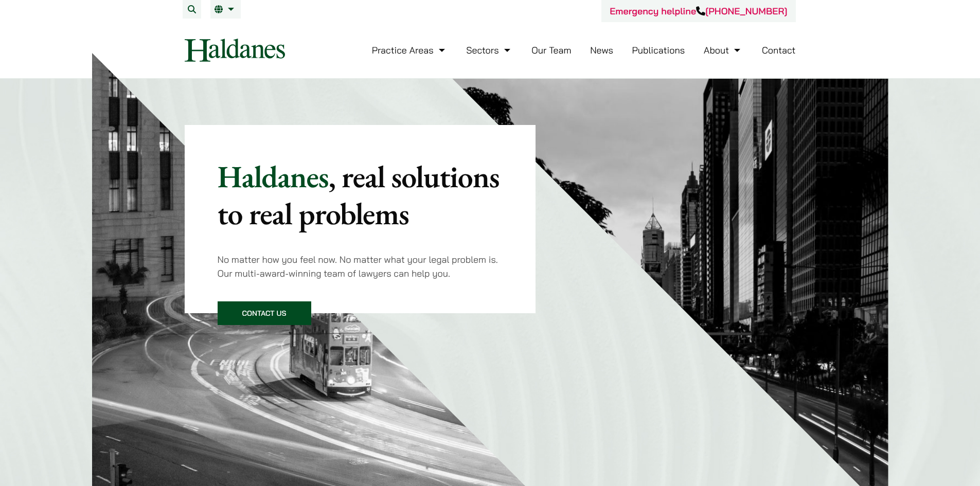 This screenshot has height=486, width=980. What do you see at coordinates (601, 50) in the screenshot?
I see `a: News` at bounding box center [601, 50].